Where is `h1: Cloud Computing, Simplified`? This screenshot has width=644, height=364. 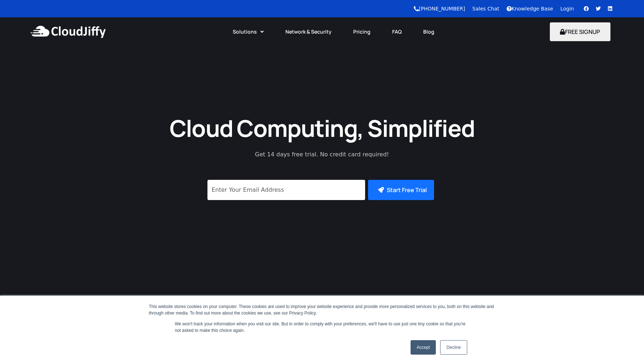 h1: Cloud Computing, Simplified is located at coordinates (322, 128).